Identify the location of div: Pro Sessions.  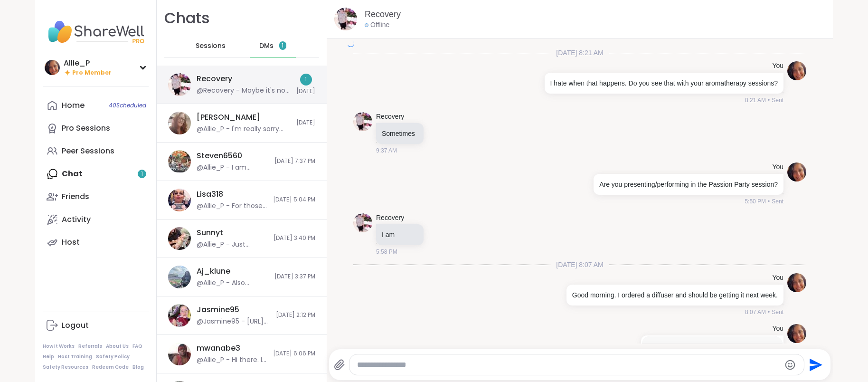
(86, 128).